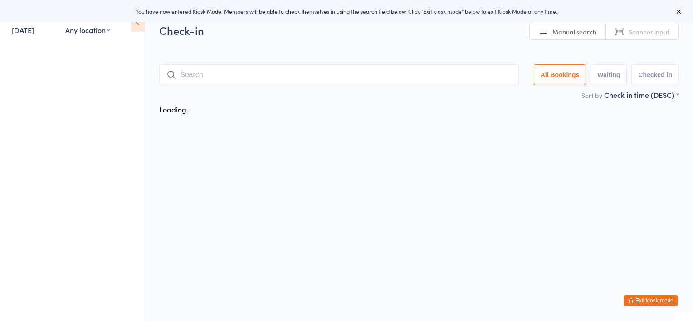  Describe the element at coordinates (176, 109) in the screenshot. I see `div: Loading...` at that location.